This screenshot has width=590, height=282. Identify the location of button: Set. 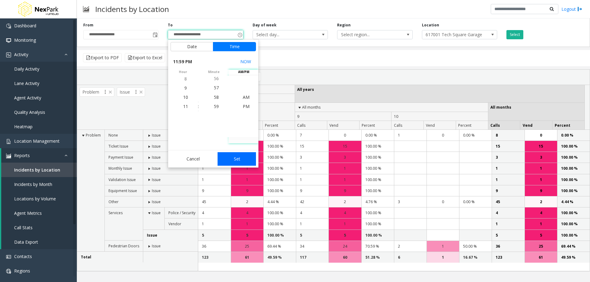
(237, 159).